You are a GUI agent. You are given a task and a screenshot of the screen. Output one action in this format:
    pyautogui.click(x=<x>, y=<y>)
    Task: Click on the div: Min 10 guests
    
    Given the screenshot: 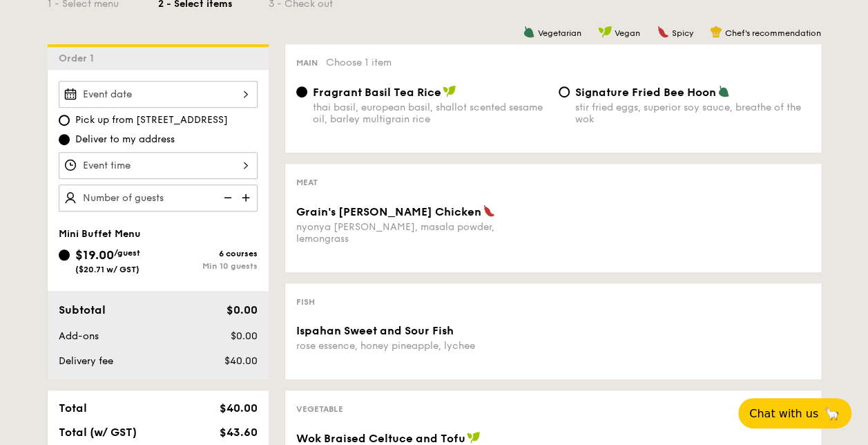 What is the action you would take?
    pyautogui.click(x=208, y=266)
    